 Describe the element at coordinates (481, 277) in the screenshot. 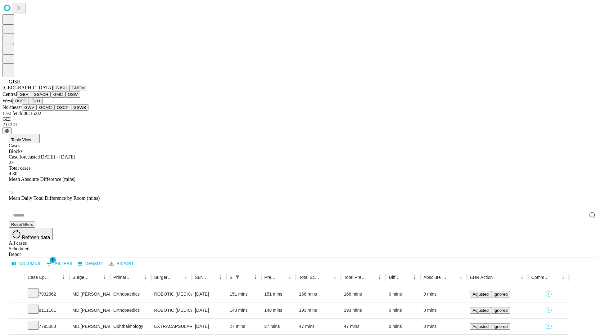

I see `div: EHR Action` at that location.